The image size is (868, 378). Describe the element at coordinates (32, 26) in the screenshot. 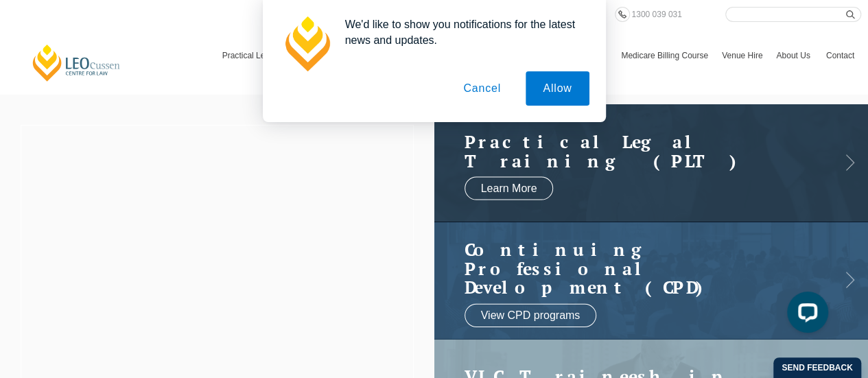

I see `button: Open LiveChat chat widget` at that location.